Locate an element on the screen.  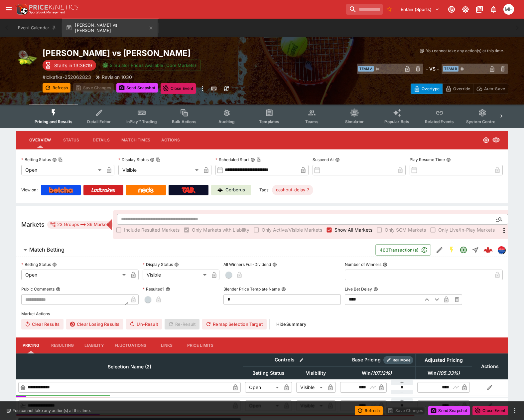
img: Sportsbook Management is located at coordinates (47, 13).